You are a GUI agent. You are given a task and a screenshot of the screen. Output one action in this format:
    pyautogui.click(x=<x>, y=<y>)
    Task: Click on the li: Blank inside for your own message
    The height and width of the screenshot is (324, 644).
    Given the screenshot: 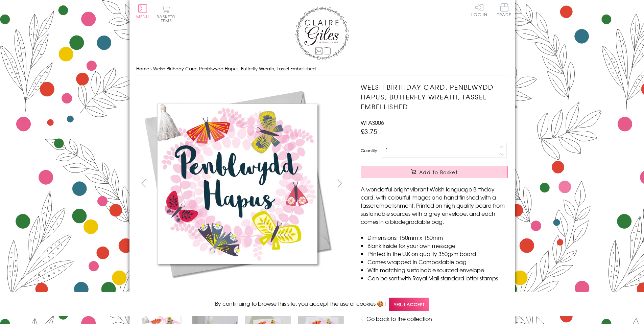 What is the action you would take?
    pyautogui.click(x=437, y=245)
    